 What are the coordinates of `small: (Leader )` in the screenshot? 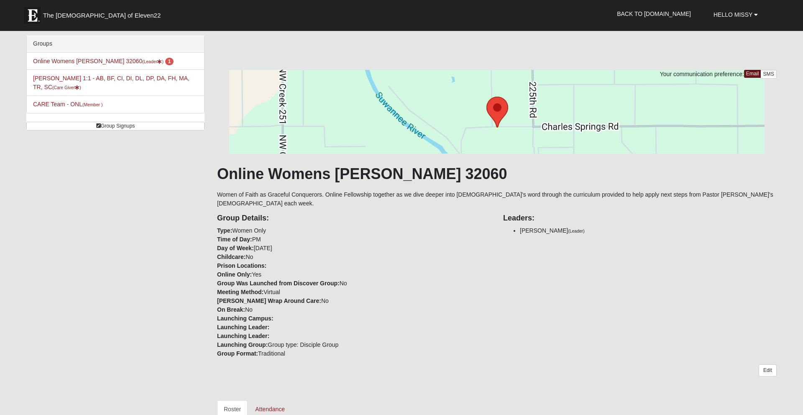 It's located at (153, 61).